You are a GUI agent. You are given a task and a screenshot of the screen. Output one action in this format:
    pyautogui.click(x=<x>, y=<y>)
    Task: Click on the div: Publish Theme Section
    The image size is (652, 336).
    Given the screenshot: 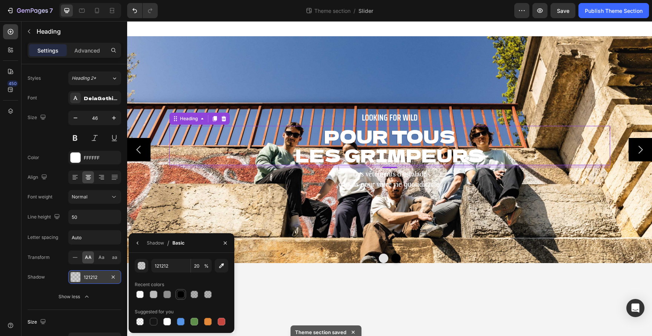 What is the action you would take?
    pyautogui.click(x=614, y=11)
    